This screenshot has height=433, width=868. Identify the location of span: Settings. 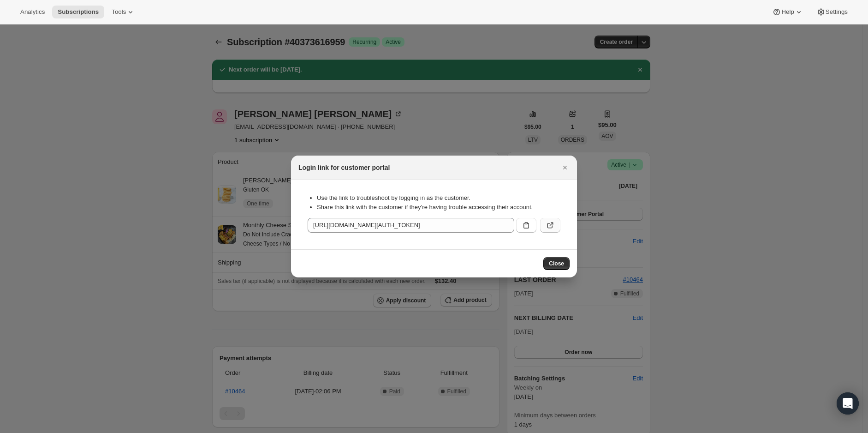
(837, 12).